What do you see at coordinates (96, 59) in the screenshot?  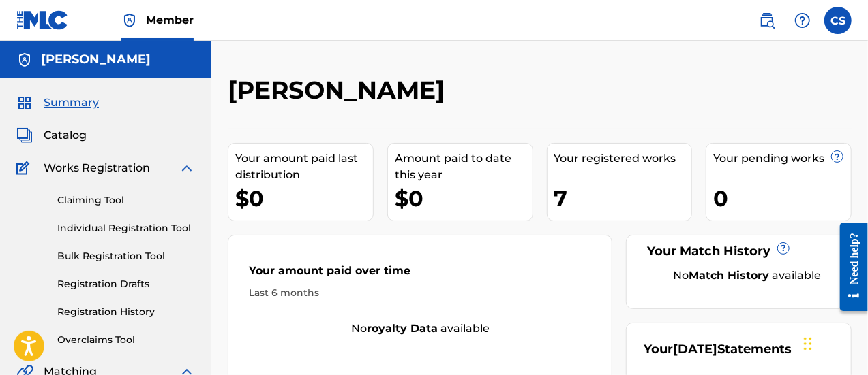 I see `h5: CARL A SYLVAIN` at bounding box center [96, 59].